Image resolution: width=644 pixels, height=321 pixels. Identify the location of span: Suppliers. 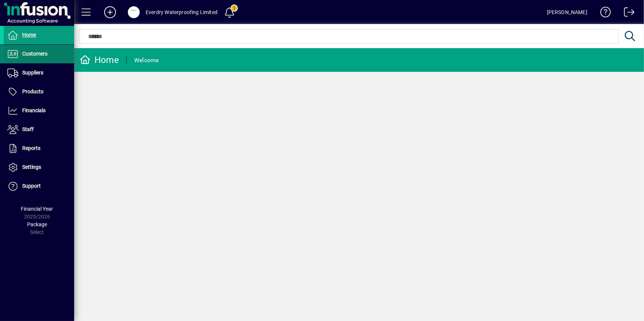
(32, 72).